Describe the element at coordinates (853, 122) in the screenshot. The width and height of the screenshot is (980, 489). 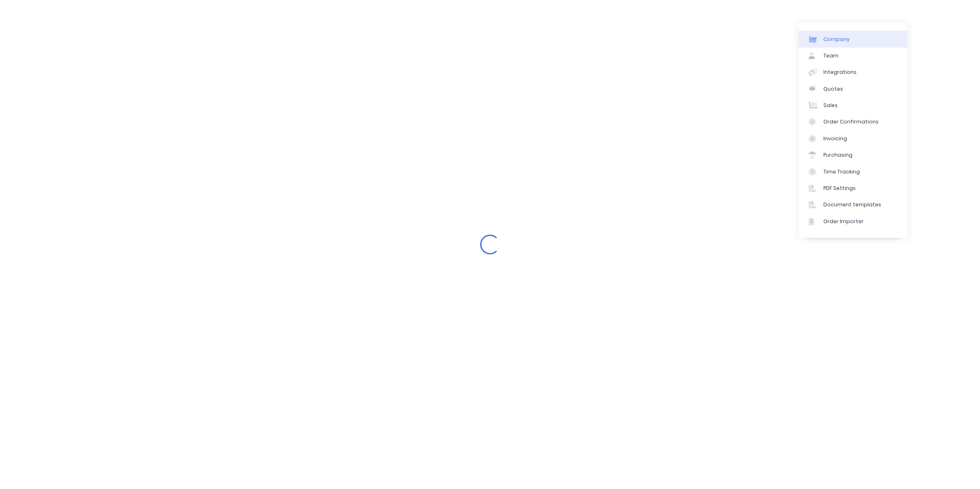
I see `a: Order Confirmations` at that location.